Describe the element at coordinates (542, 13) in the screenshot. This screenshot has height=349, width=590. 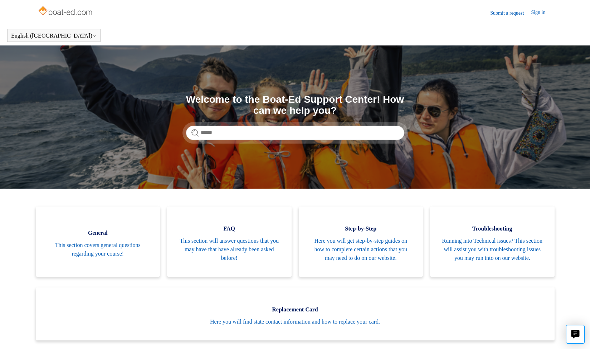
I see `a: Sign in` at that location.